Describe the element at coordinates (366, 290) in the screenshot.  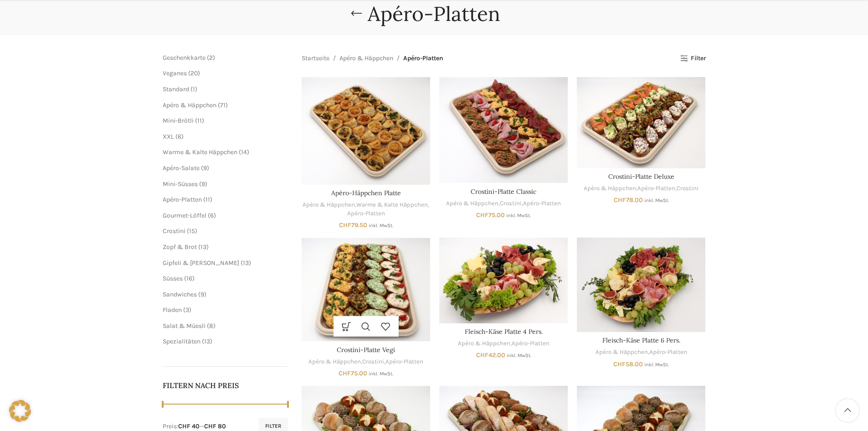
I see `a: Crostini-Platte Vegi` at that location.